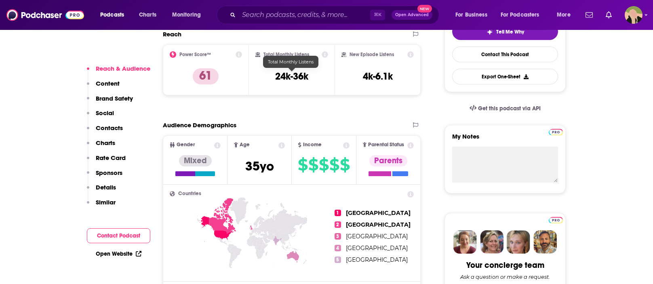  Describe the element at coordinates (335, 15) in the screenshot. I see `div: Search podcasts, credits, & more...` at that location.